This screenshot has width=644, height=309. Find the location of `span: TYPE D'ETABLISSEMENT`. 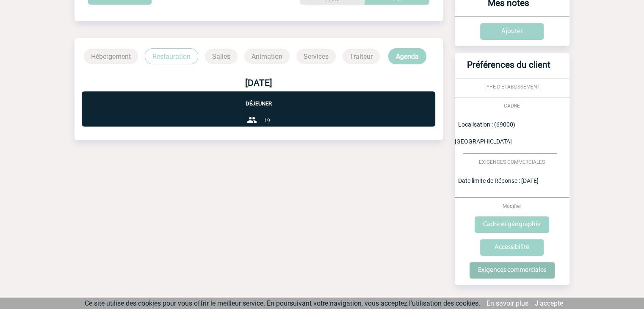

span: TYPE D'ETABLISSEMENT is located at coordinates (512, 87).